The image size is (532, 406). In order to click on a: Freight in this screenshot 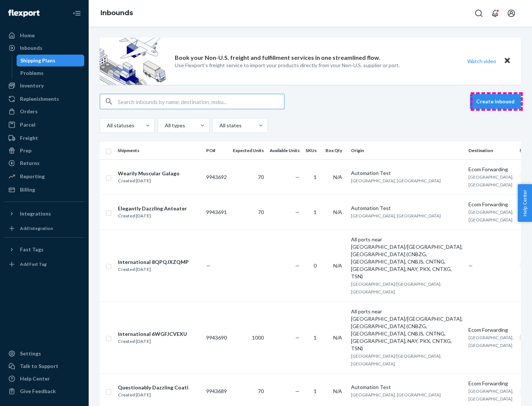, I will do `click(44, 138)`.